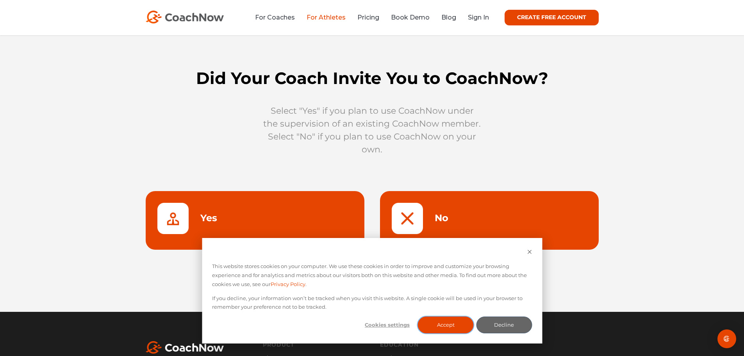 Image resolution: width=744 pixels, height=356 pixels. Describe the element at coordinates (727, 339) in the screenshot. I see `div: Open Intercom Messenger` at that location.